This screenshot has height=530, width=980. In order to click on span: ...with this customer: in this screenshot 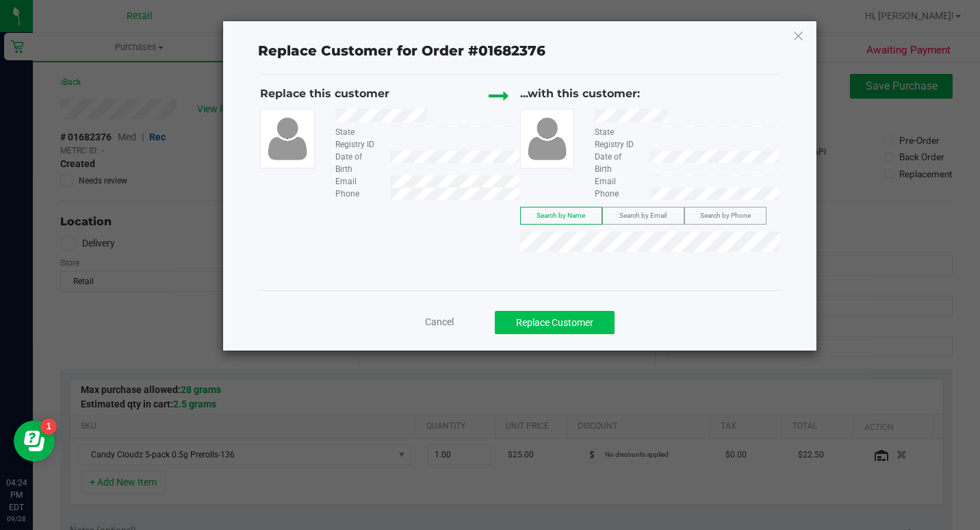, I will do `click(580, 93)`.